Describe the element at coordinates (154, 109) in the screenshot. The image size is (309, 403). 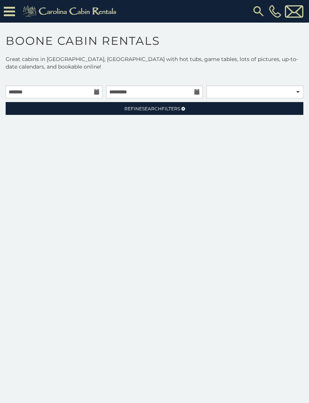
I see `a: RefineSearchFilters` at that location.